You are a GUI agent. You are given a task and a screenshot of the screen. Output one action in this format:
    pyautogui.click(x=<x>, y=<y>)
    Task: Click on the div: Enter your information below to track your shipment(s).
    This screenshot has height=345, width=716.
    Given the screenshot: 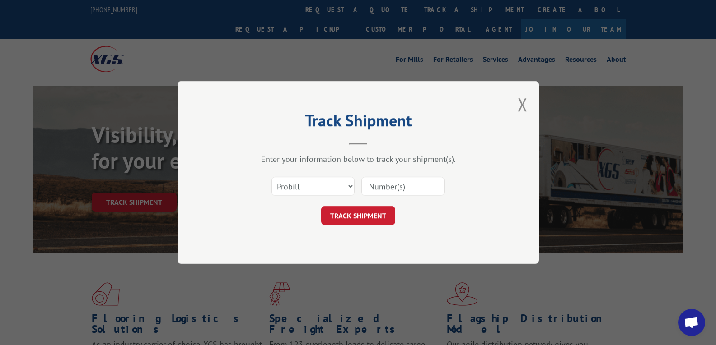 What is the action you would take?
    pyautogui.click(x=358, y=159)
    